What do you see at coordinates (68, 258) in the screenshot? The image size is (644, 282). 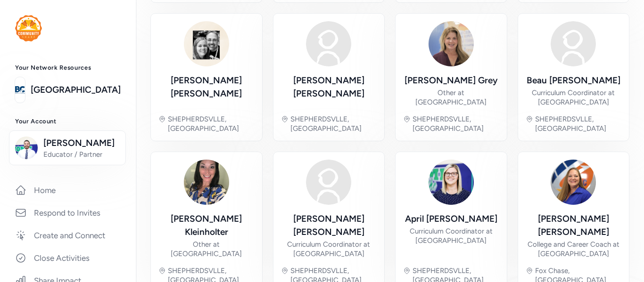 I see `a: Close Activities` at bounding box center [68, 258].